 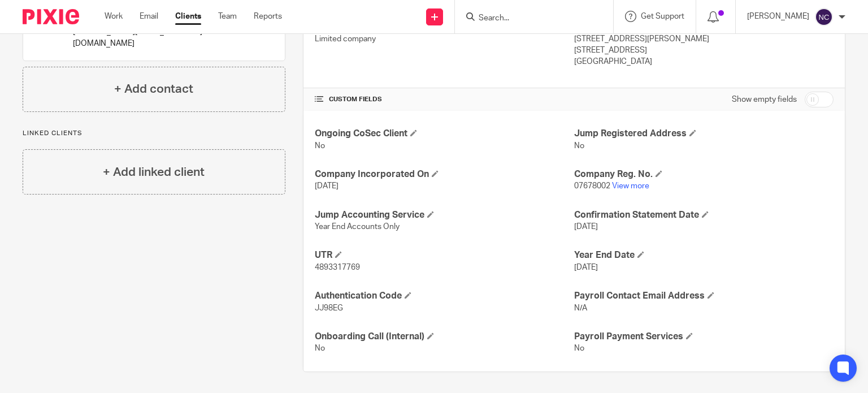 What do you see at coordinates (149, 16) in the screenshot?
I see `a: Email` at bounding box center [149, 16].